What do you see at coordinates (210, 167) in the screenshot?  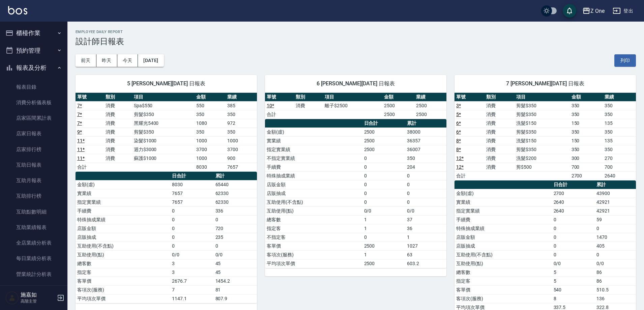 I see `td: 8030` at bounding box center [210, 167].